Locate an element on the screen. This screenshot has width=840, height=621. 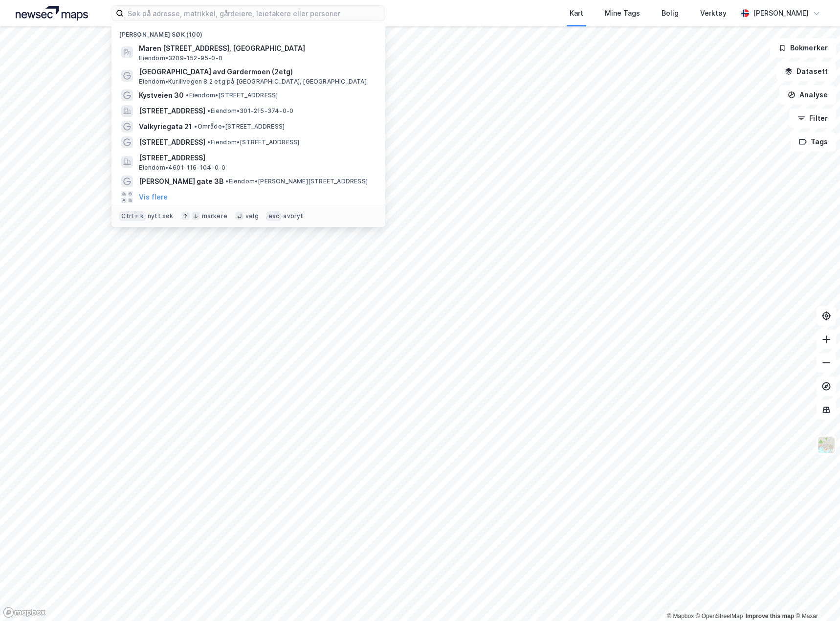
div: Mine Tags is located at coordinates (622, 13).